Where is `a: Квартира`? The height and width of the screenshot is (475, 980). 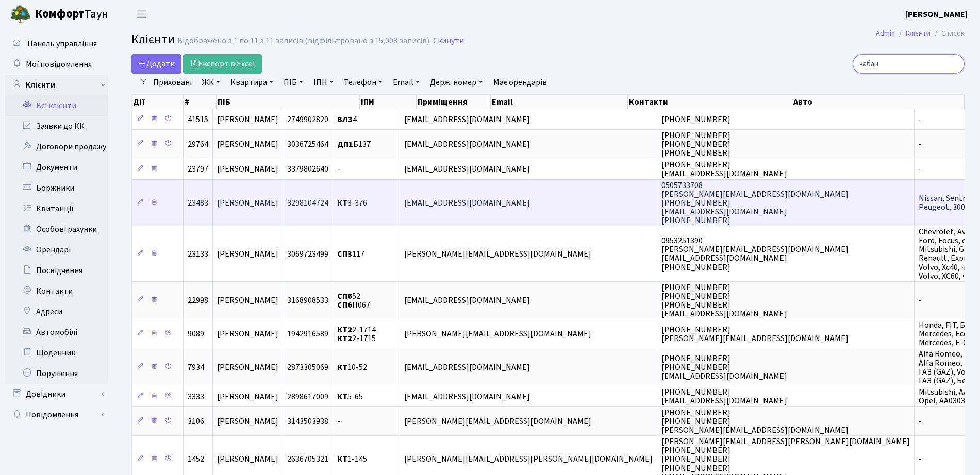 a: Квартира is located at coordinates (251, 82).